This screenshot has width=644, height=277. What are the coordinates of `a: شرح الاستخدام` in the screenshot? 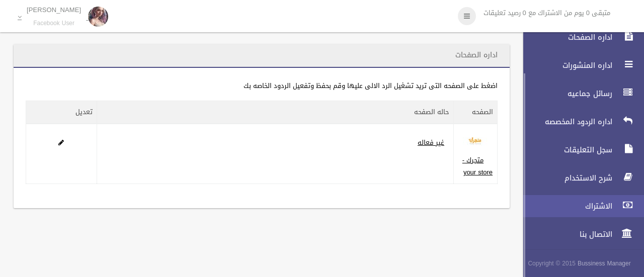 It's located at (579, 178).